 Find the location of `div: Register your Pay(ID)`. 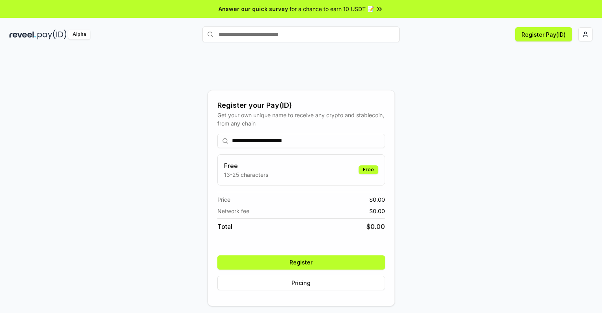

div: Register your Pay(ID) is located at coordinates (301, 105).